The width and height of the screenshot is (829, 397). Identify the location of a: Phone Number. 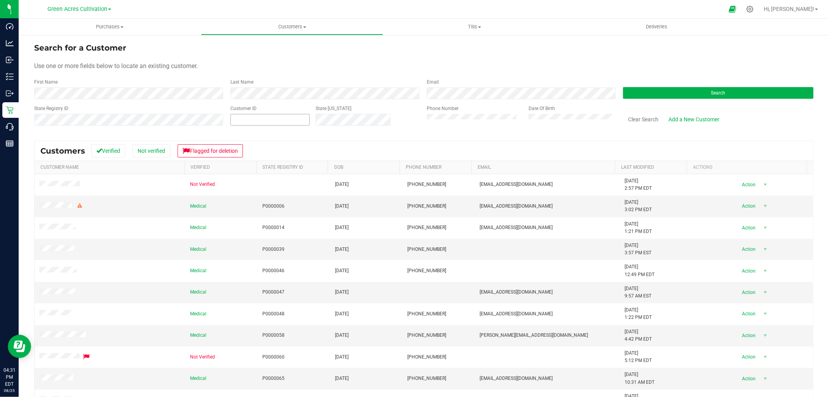
(424, 167).